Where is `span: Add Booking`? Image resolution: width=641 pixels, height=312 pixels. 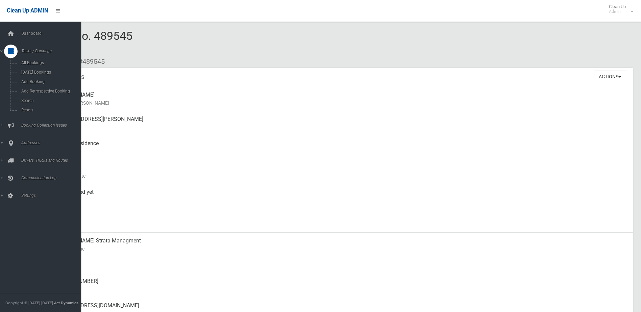
span: Add Booking is located at coordinates (50, 82).